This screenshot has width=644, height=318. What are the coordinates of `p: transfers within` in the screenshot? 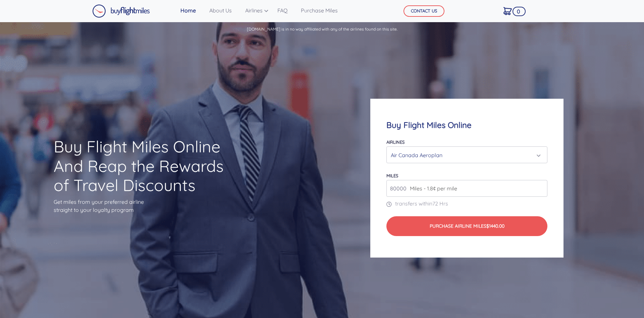 It's located at (467, 204).